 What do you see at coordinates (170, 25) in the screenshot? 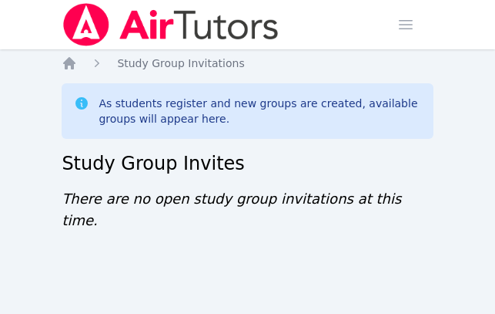
I see `img: Air Tutors` at bounding box center [170, 25].